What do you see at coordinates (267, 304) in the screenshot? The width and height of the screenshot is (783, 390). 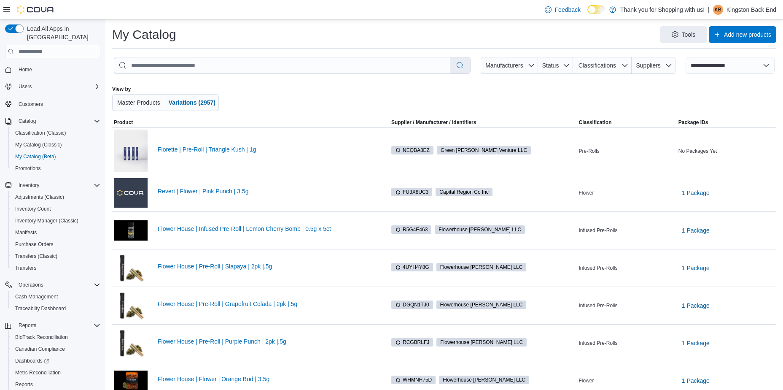 I see `a: Flower House | Pre-Roll | Grapefruit Colada | 2pk |.5g` at bounding box center [267, 304].